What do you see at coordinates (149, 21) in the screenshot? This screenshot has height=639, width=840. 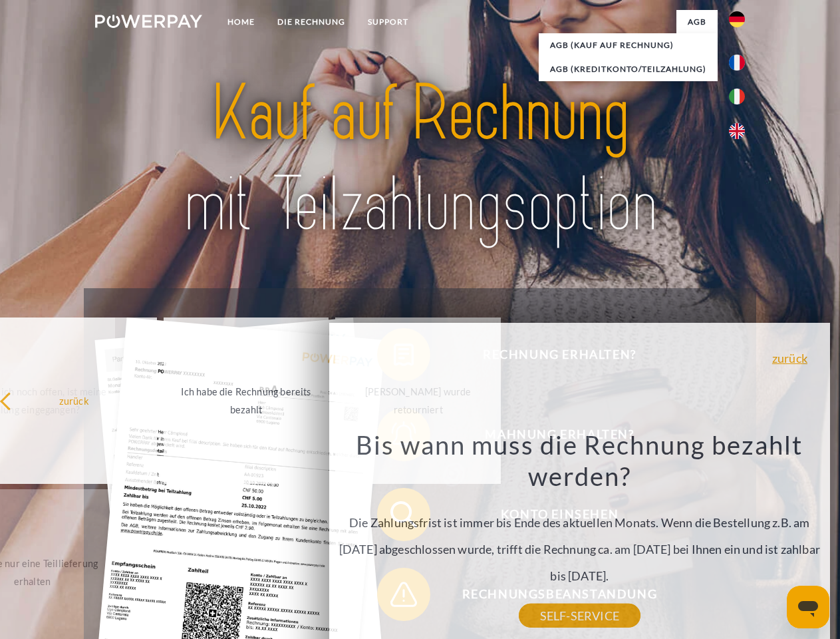 I see `img: logo-powerpay-white.svg` at bounding box center [149, 21].